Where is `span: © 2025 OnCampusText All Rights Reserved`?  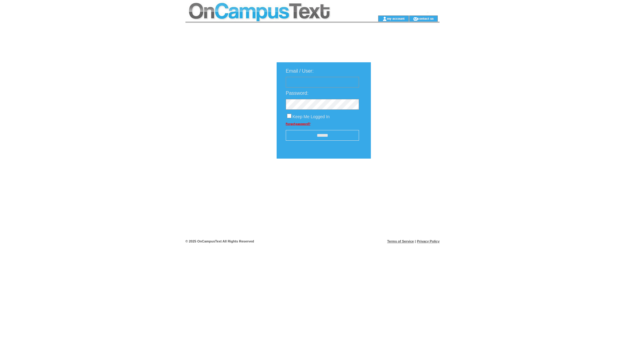
span: © 2025 OnCampusText All Rights Reserved is located at coordinates (220, 241).